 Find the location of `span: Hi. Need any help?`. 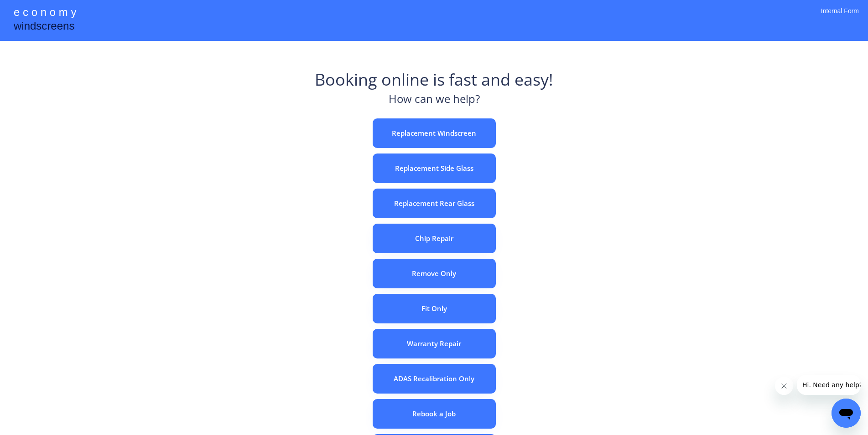

span: Hi. Need any help? is located at coordinates (35, 10).